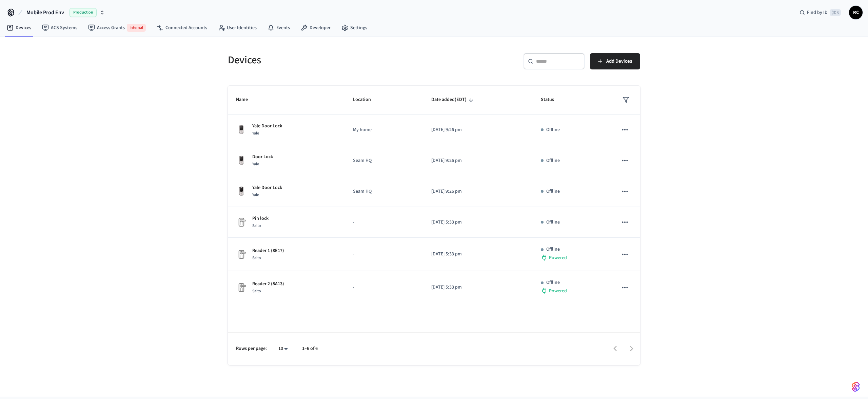 The image size is (868, 399). I want to click on span: Add Devices, so click(619, 61).